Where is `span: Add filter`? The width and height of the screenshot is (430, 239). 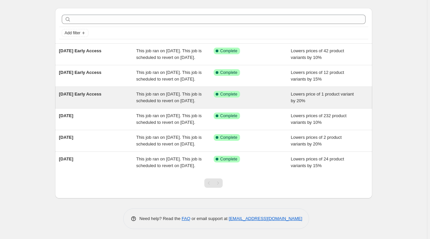 span: Add filter is located at coordinates (72, 33).